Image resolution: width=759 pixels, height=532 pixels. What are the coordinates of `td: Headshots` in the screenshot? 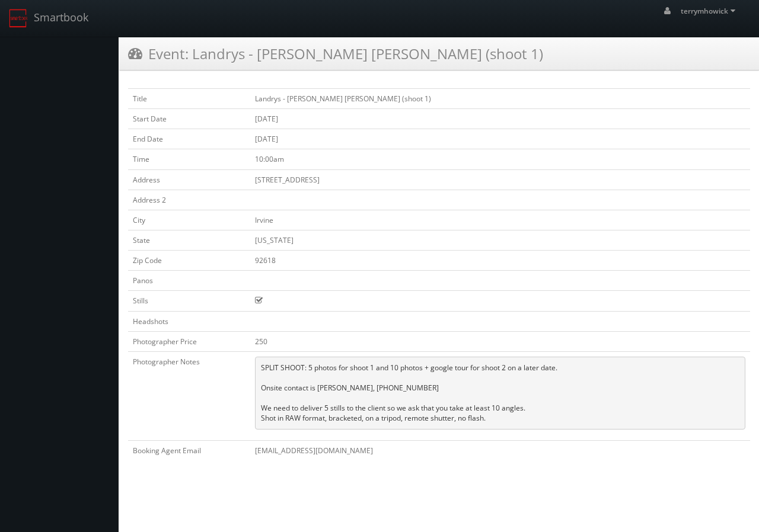 It's located at (189, 321).